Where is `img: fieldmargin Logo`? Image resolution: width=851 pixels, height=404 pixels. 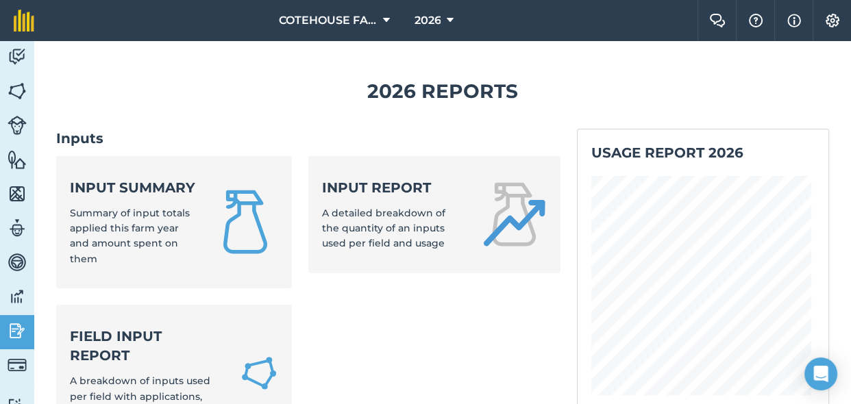 img: fieldmargin Logo is located at coordinates (24, 21).